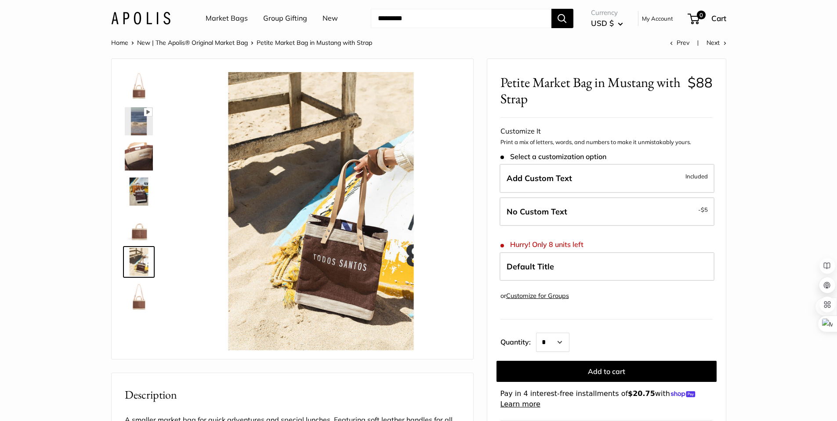 The width and height of the screenshot is (837, 421). Describe the element at coordinates (192, 43) in the screenshot. I see `a: New | The Apolis® Original Market Bag` at that location.